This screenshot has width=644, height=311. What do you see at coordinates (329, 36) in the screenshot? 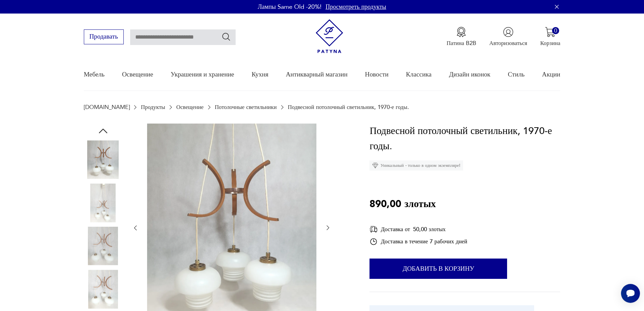
I see `img: Patina — магазин винтажной мебели и украшений` at bounding box center [329, 36].